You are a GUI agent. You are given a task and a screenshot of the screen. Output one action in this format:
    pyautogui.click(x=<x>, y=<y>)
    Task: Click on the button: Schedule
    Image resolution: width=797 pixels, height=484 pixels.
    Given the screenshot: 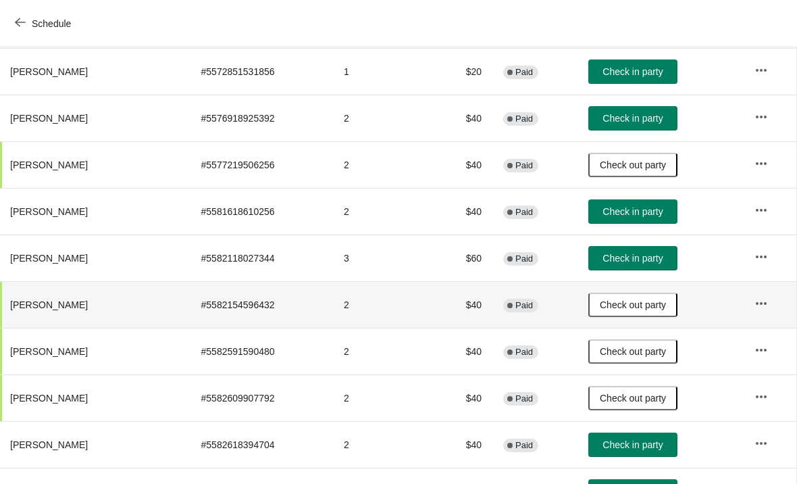 What is the action you would take?
    pyautogui.click(x=44, y=24)
    